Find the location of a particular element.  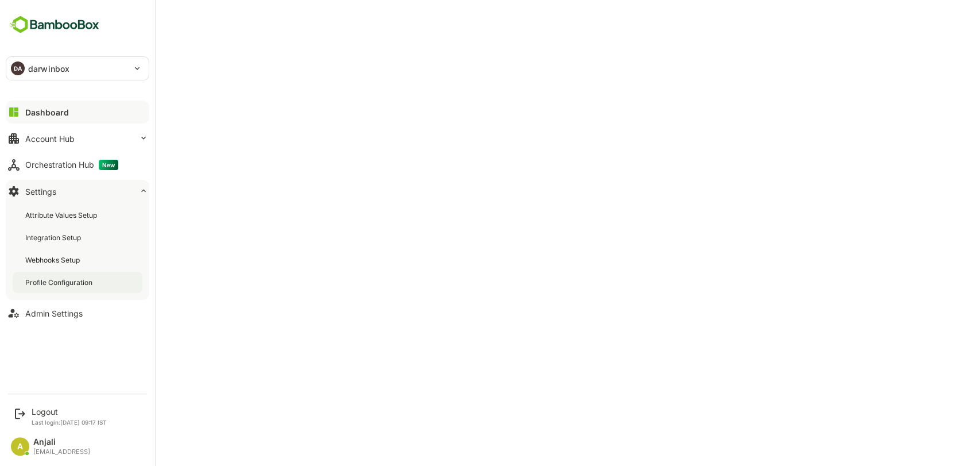

div: Integration Setup is located at coordinates (54, 237).